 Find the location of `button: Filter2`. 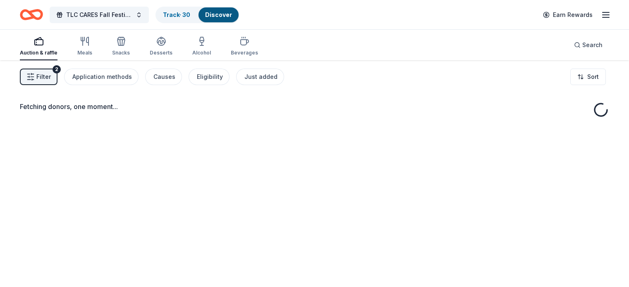

button: Filter2 is located at coordinates (38, 77).